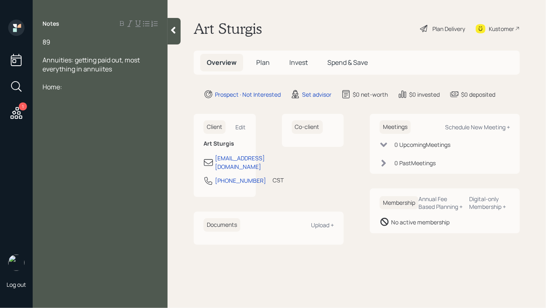 The width and height of the screenshot is (546, 308). What do you see at coordinates (415, 163) in the screenshot?
I see `div: 0 Past Meeting s` at bounding box center [415, 163].